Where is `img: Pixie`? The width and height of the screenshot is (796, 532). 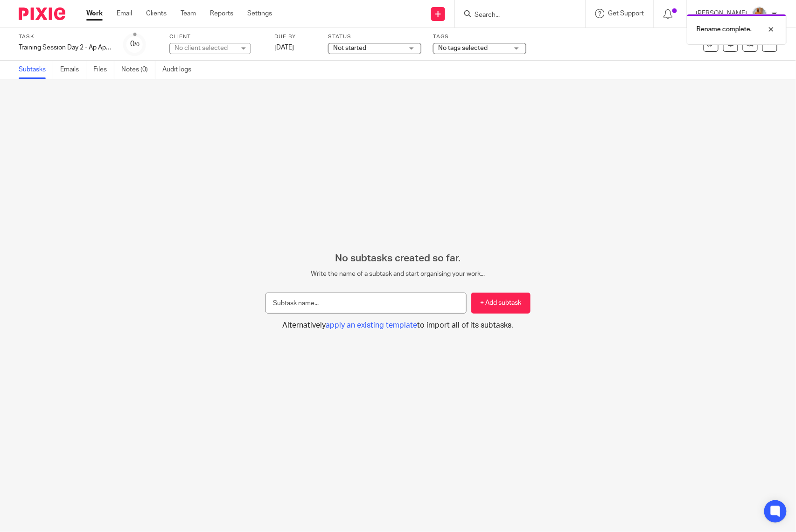 img: Pixie is located at coordinates (42, 14).